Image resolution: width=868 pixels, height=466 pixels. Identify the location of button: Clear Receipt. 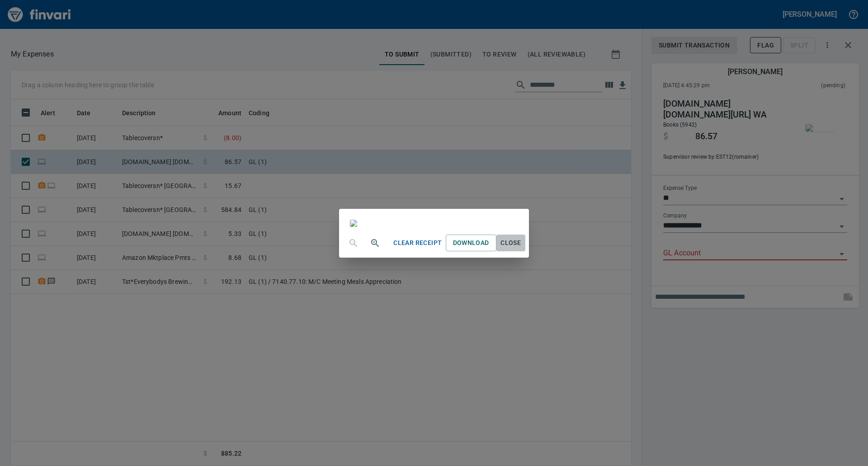
(418, 243).